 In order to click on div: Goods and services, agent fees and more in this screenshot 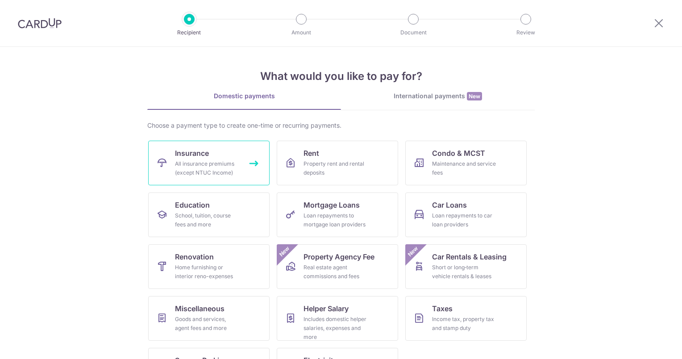, I will do `click(207, 324)`.